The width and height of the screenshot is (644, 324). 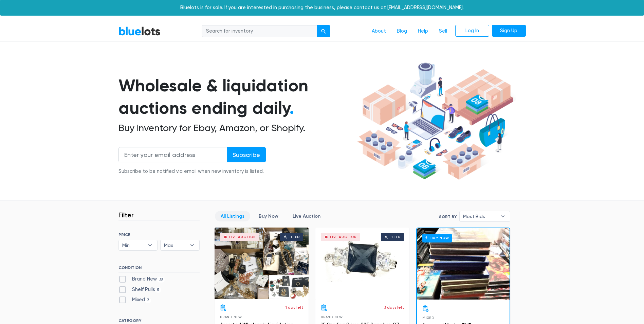 I want to click on span: 5, so click(x=158, y=290).